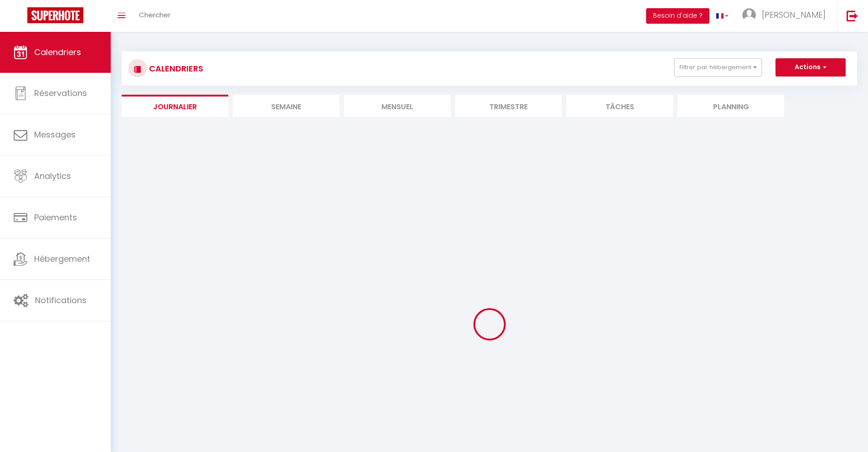 This screenshot has height=452, width=868. I want to click on button: Filtrer par hébergement, so click(718, 68).